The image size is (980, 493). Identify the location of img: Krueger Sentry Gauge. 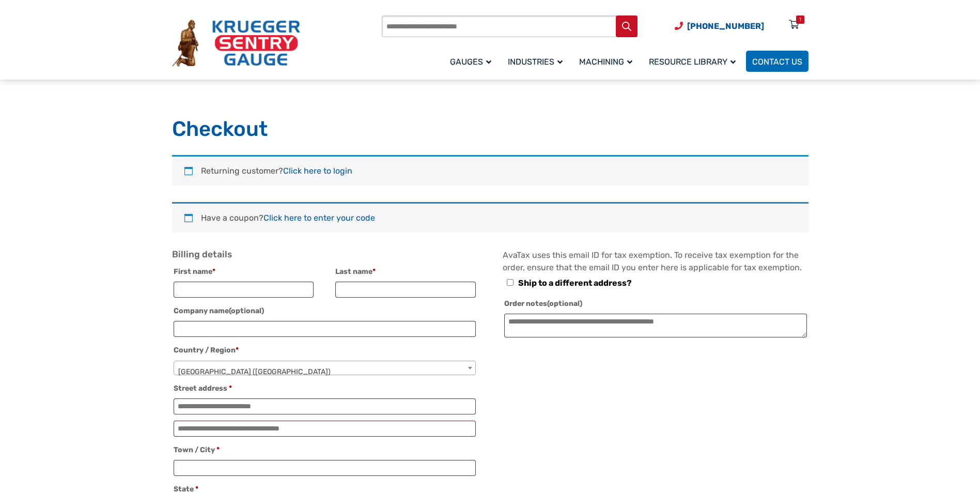
(236, 44).